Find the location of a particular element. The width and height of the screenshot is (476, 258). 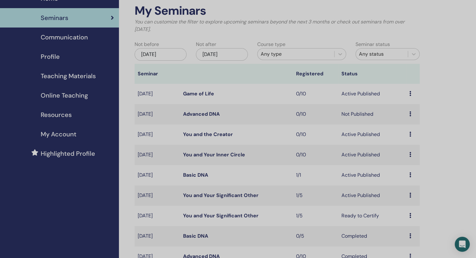

span: Seminars is located at coordinates (54, 18).